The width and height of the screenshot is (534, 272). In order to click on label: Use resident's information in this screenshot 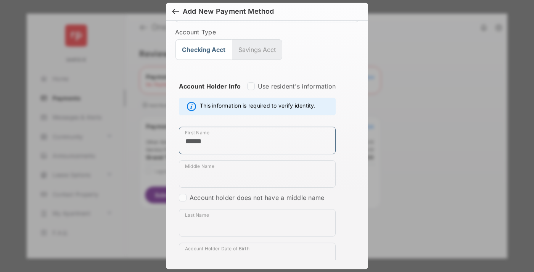, I will do `click(297, 86)`.